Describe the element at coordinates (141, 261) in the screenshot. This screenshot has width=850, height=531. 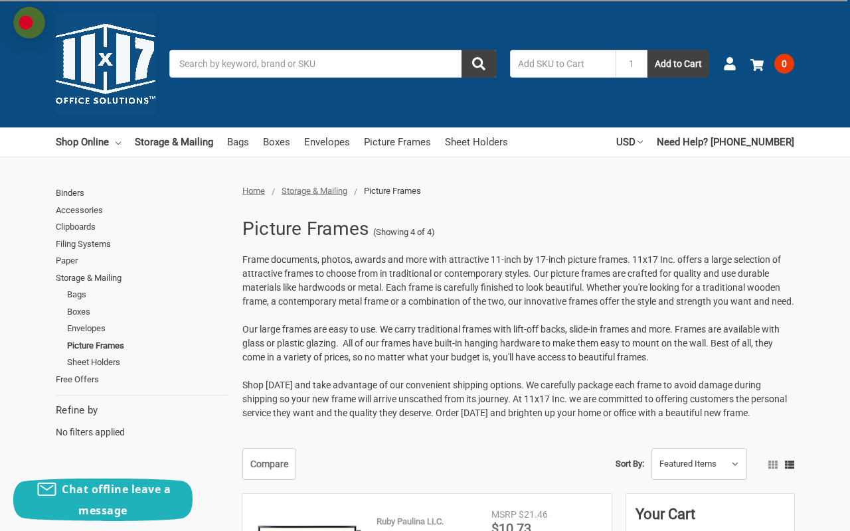
I see `a: Paper` at that location.